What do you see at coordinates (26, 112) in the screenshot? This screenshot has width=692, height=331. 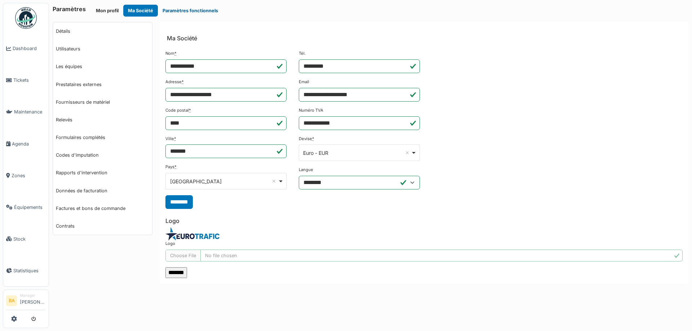 I see `a: Maintenance` at bounding box center [26, 112].